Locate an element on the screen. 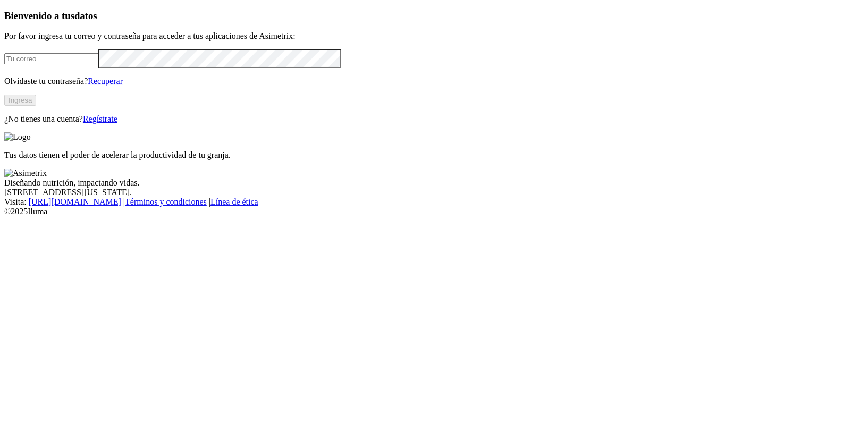 This screenshot has height=421, width=868. p: Tus datos tienen el poder de acelerar la productividad de tu granja. is located at coordinates (434, 156).